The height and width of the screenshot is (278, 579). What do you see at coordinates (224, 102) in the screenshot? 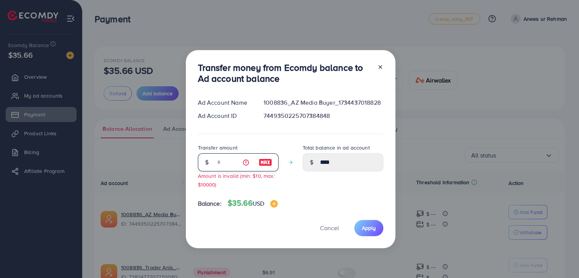
I see `div: Ad Account Name` at bounding box center [224, 102].